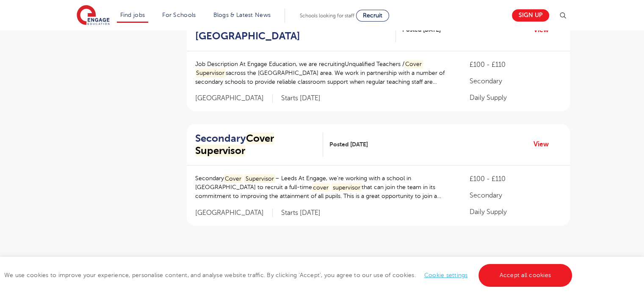 The width and height of the screenshot is (644, 294). Describe the element at coordinates (242, 15) in the screenshot. I see `a: Blogs & Latest News` at that location.